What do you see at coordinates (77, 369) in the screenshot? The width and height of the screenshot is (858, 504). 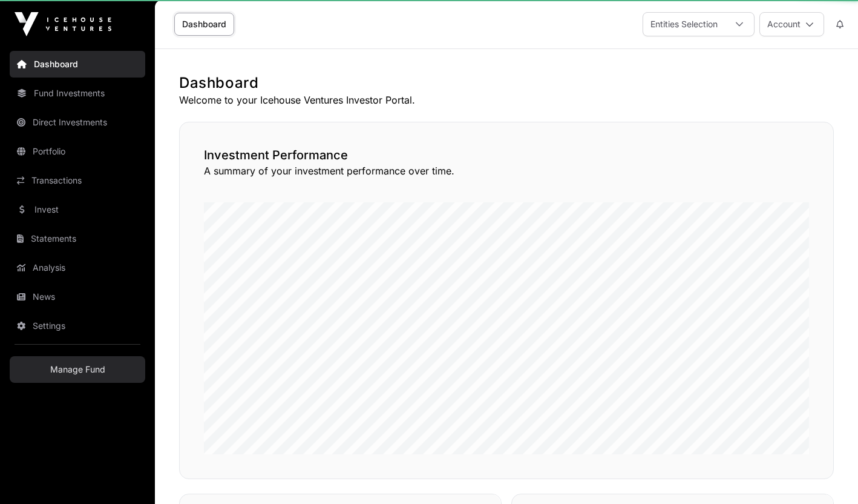 I see `a: Manage Fund` at bounding box center [77, 369].